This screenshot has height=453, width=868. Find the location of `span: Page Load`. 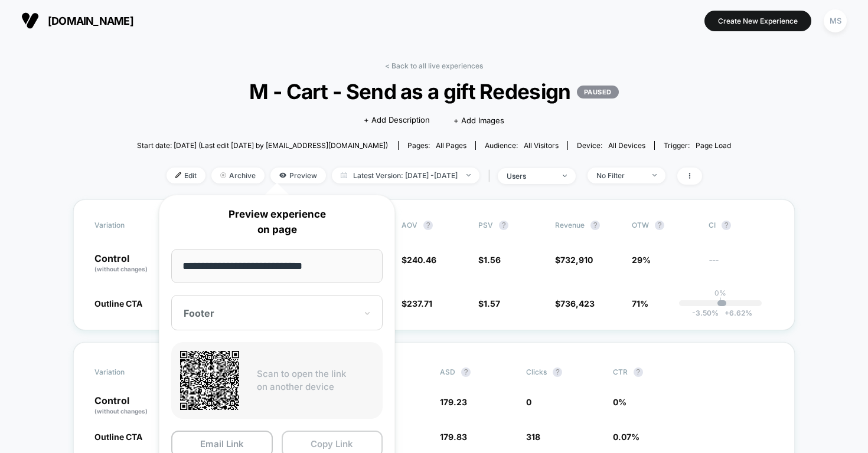

span: Page Load is located at coordinates (713, 145).